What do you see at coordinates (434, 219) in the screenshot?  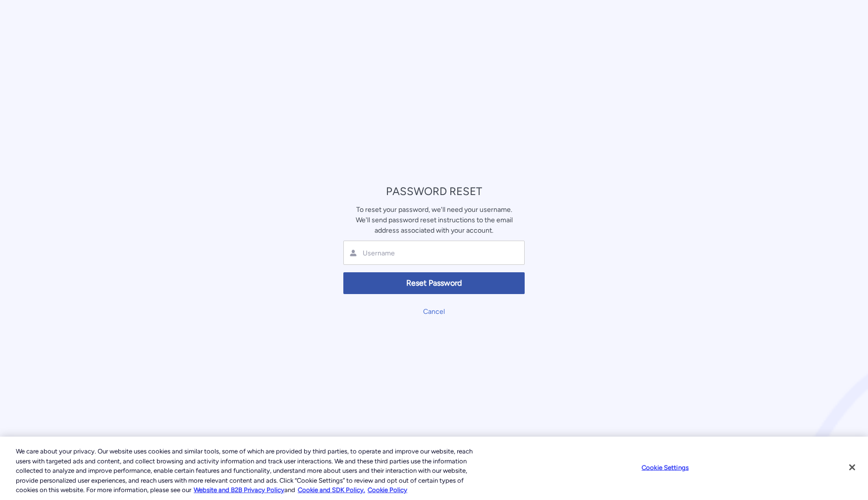 I see `div: To reset your password, we'll need your username. We'll send password reset instructions to the e...` at bounding box center [434, 219].